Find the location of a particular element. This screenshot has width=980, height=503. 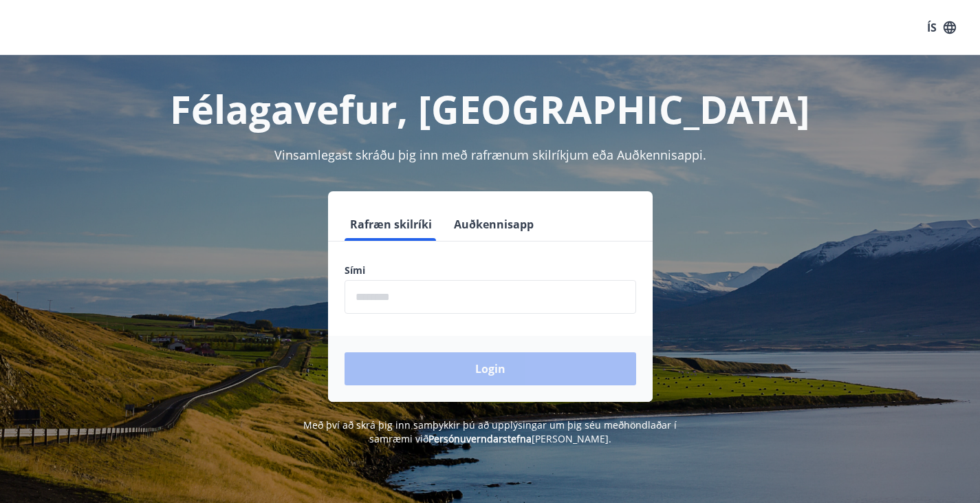

label: Sími is located at coordinates (490, 270).